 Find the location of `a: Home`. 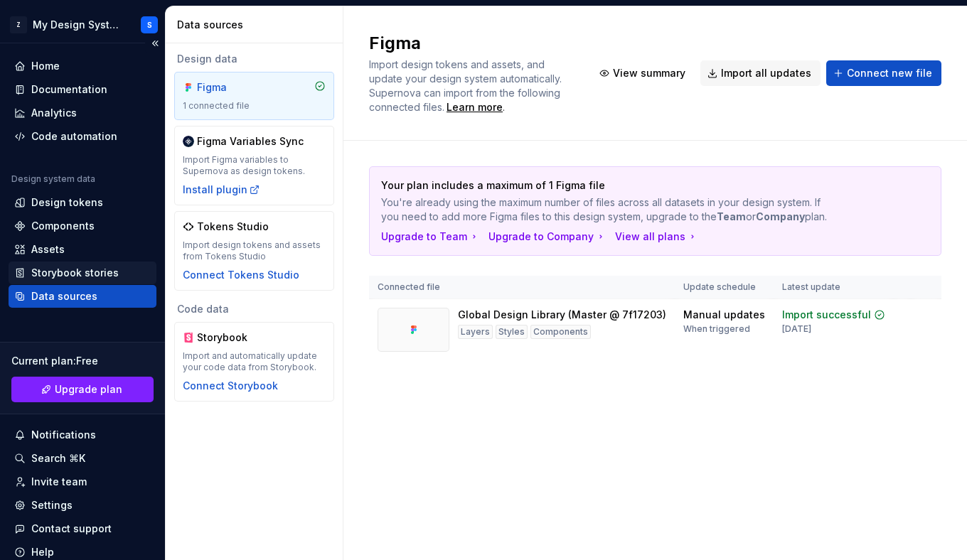

a: Home is located at coordinates (83, 66).